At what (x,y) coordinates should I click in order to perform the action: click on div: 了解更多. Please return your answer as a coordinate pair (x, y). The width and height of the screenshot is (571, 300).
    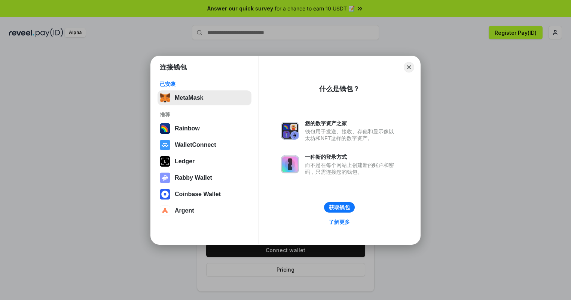
    Looking at the image, I should click on (339, 222).